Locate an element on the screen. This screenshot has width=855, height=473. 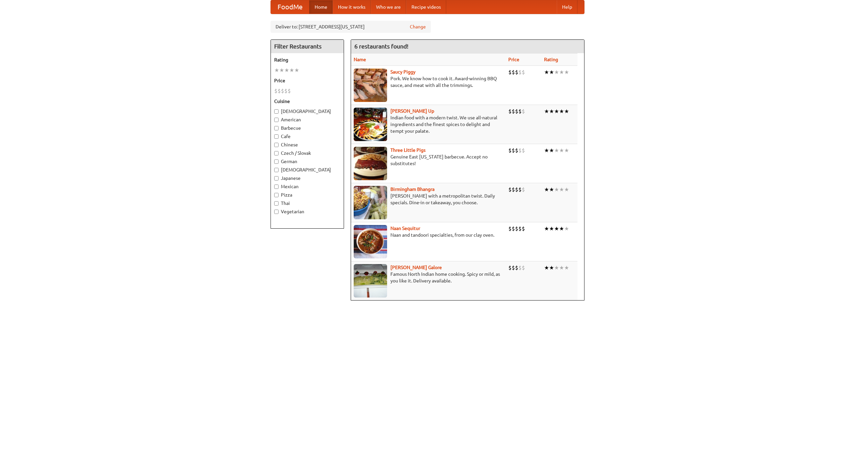
label: Japanese is located at coordinates (307, 178).